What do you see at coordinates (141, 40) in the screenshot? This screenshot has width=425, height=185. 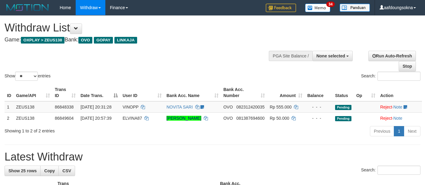 I see `h4: Game: Bank:` at bounding box center [141, 40].